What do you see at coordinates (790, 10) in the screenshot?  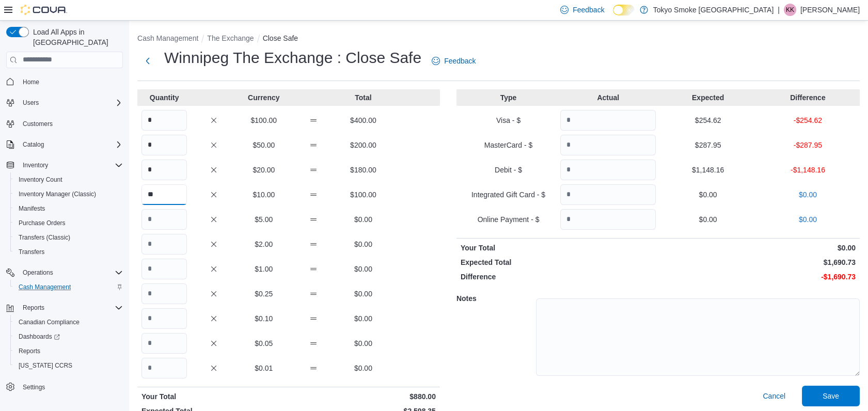 I see `span: KK` at bounding box center [790, 10].